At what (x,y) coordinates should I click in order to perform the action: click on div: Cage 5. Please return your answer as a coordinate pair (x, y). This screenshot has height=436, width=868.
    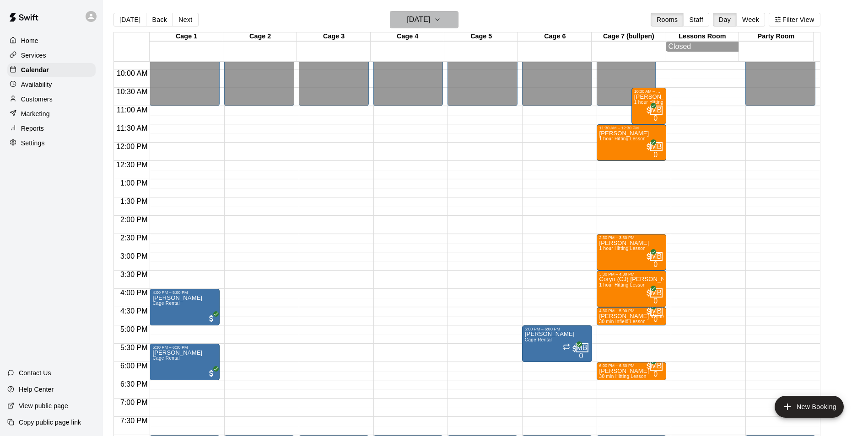
    Looking at the image, I should click on (481, 37).